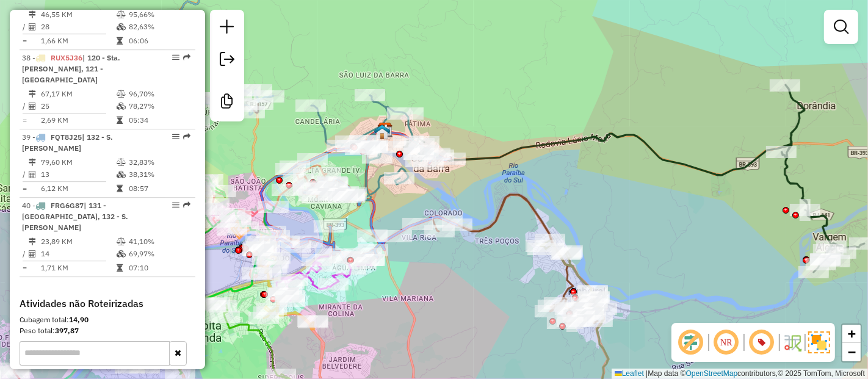 The image size is (868, 379). What do you see at coordinates (159, 120) in the screenshot?
I see `td: 05:34` at bounding box center [159, 120].